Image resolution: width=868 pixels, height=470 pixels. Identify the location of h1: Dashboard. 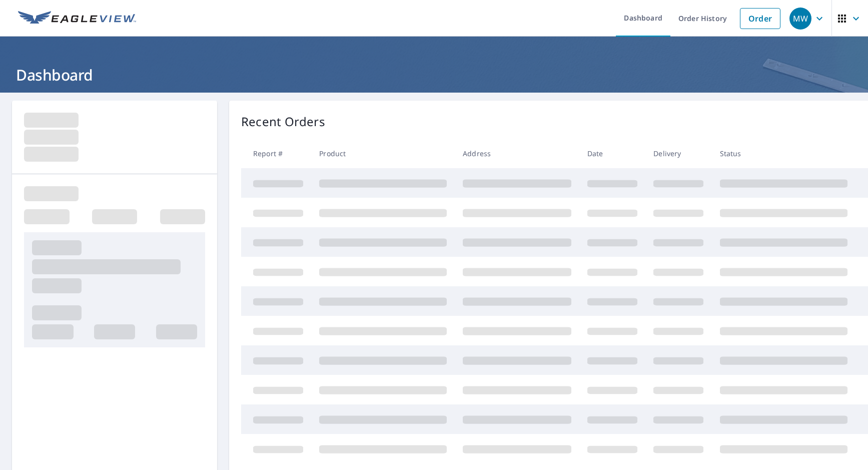
(434, 74).